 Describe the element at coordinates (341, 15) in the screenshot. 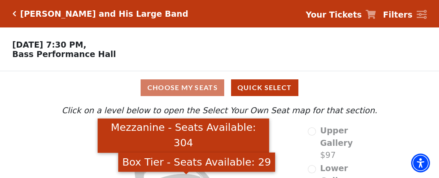

I see `a: Your Tickets` at that location.